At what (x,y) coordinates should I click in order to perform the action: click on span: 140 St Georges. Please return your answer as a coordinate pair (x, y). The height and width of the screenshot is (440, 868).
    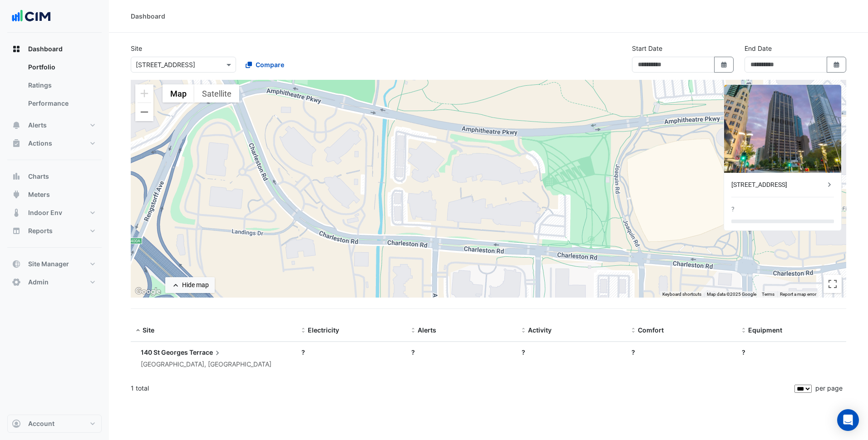
    Looking at the image, I should click on (164, 353).